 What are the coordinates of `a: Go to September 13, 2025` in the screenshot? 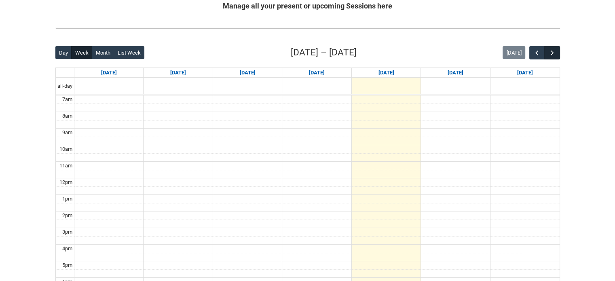 It's located at (525, 73).